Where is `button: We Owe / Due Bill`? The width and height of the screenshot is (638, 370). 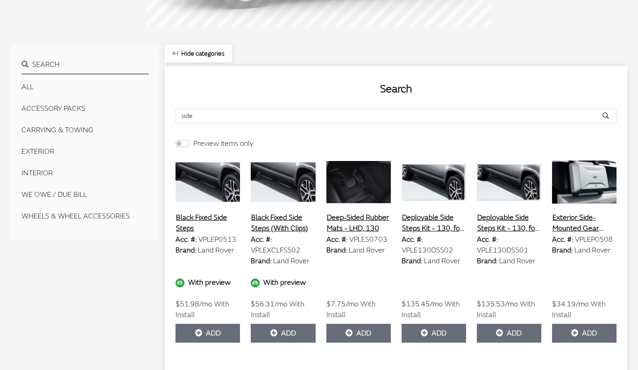
button: We Owe / Due Bill is located at coordinates (85, 194).